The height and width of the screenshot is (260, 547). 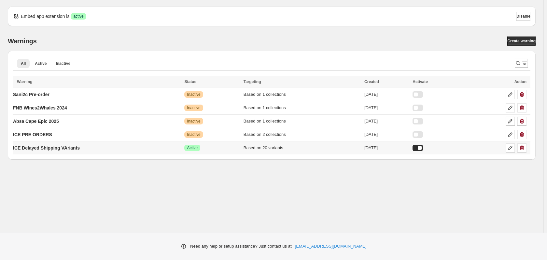 What do you see at coordinates (31, 94) in the screenshot?
I see `a: Sani2c Pre-order` at bounding box center [31, 94].